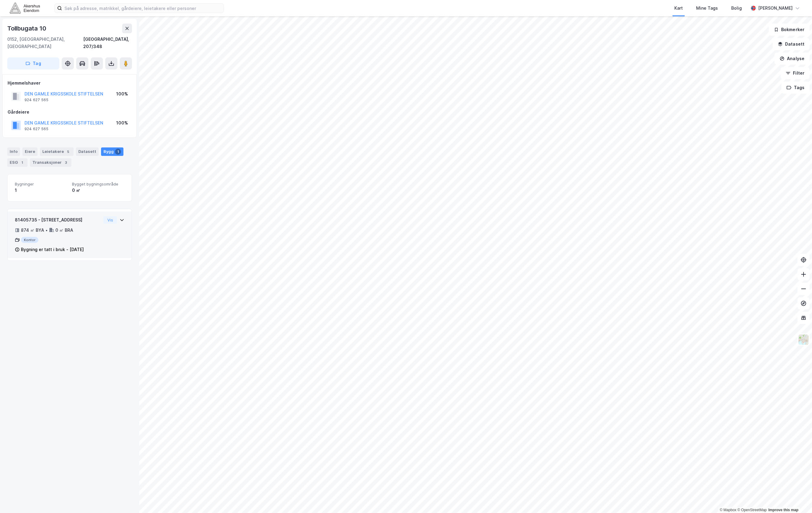 This screenshot has width=812, height=513. Describe the element at coordinates (41, 184) in the screenshot. I see `span: Bygninger` at that location.